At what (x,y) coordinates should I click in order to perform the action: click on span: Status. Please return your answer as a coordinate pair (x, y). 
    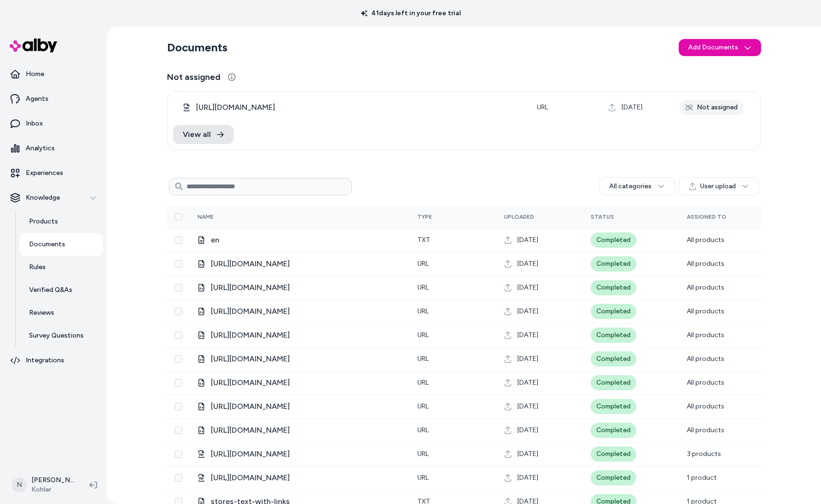
    Looking at the image, I should click on (602, 217).